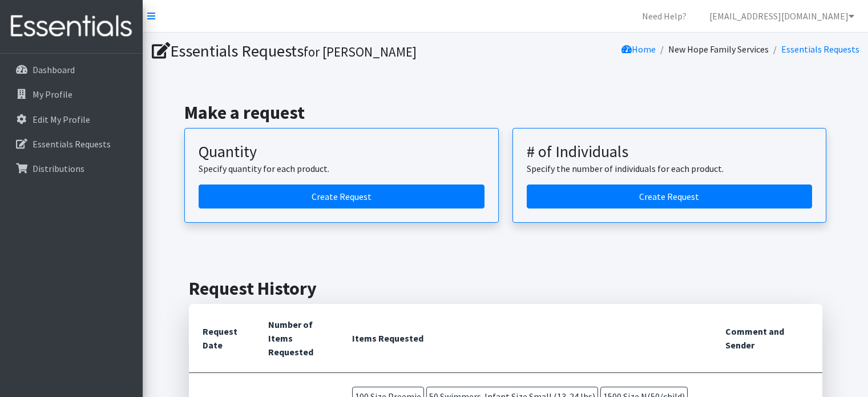 The height and width of the screenshot is (397, 868). What do you see at coordinates (341, 197) in the screenshot?
I see `a: Create a request by quantity` at bounding box center [341, 197].